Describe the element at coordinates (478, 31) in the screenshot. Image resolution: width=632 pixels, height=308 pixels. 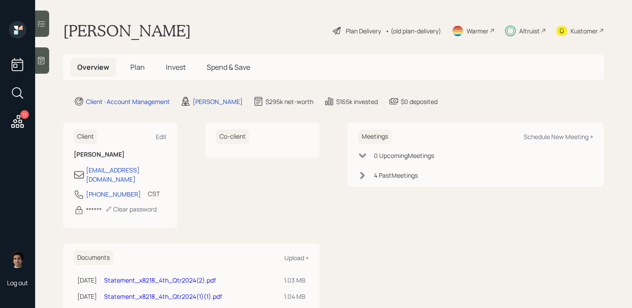
I see `div: Warmer` at that location.